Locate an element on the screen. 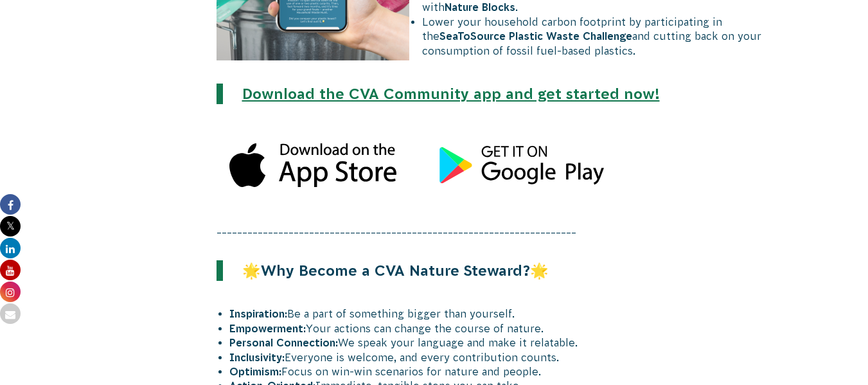  strong: e Steward? is located at coordinates (490, 271).